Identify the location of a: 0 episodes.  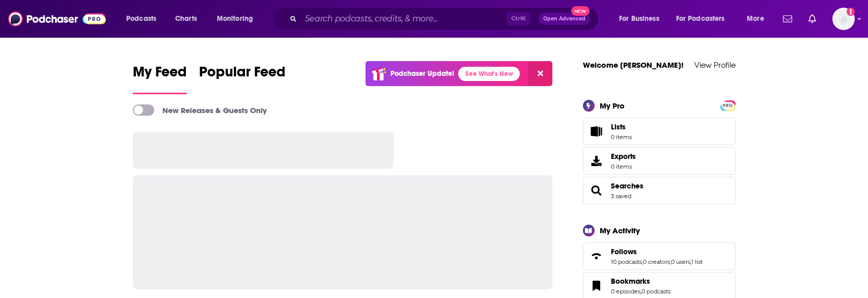
(625, 291).